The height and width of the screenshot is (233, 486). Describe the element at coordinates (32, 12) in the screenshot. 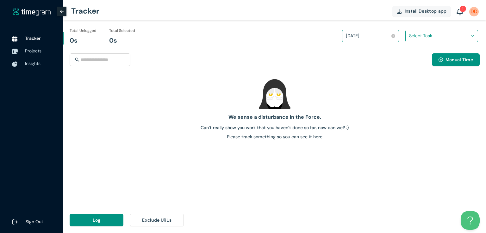

I see `img: timegram` at that location.